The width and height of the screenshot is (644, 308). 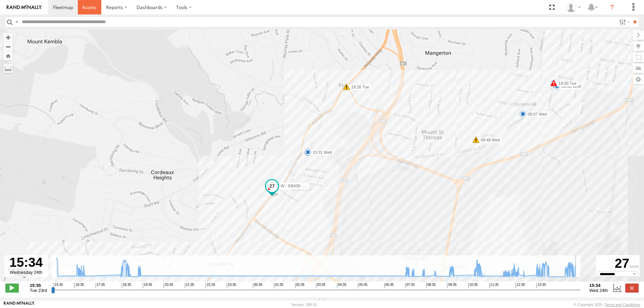 What do you see at coordinates (632, 288) in the screenshot?
I see `label: Close` at bounding box center [632, 288].